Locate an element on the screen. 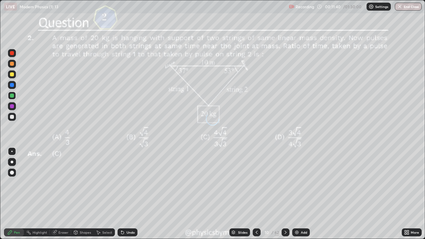  div: Add is located at coordinates (304, 233).